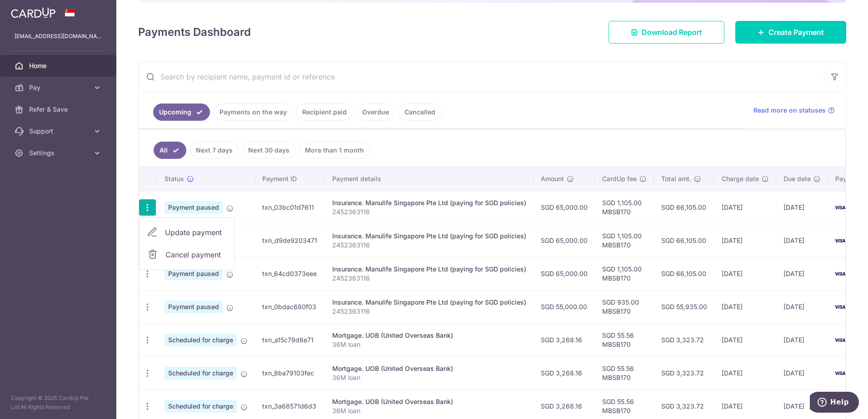  Describe the element at coordinates (429, 179) in the screenshot. I see `th: Payment details` at that location.